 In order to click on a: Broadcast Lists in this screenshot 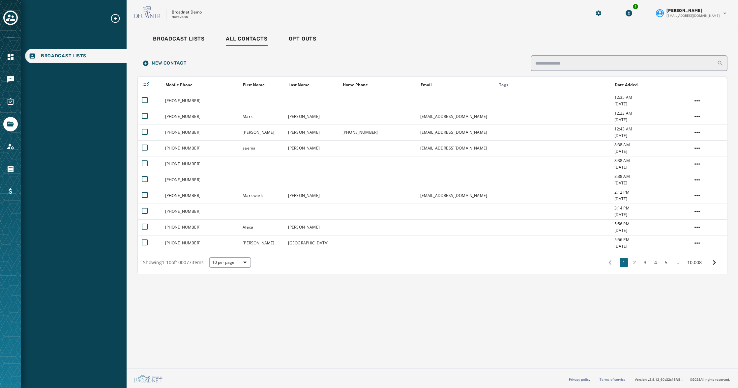, I will do `click(179, 40)`.